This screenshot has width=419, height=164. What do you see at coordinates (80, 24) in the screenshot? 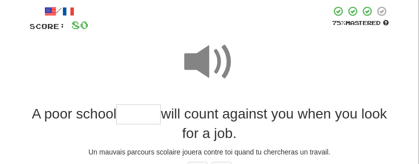
I see `span: 80` at bounding box center [80, 24].